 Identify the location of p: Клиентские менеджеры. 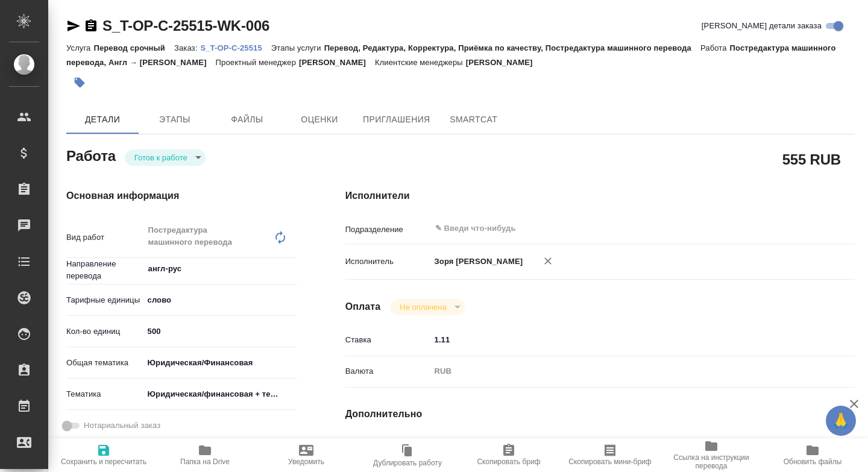
(420, 62).